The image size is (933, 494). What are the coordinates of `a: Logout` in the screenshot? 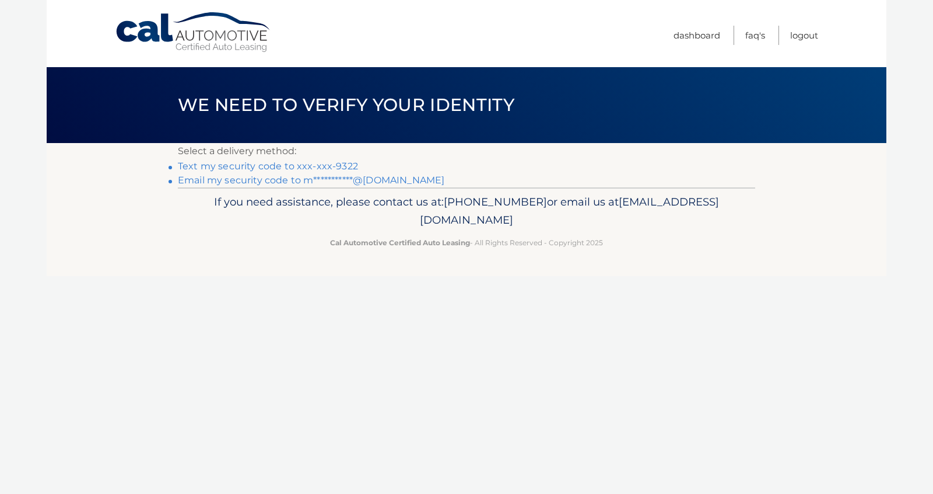 It's located at (805, 35).